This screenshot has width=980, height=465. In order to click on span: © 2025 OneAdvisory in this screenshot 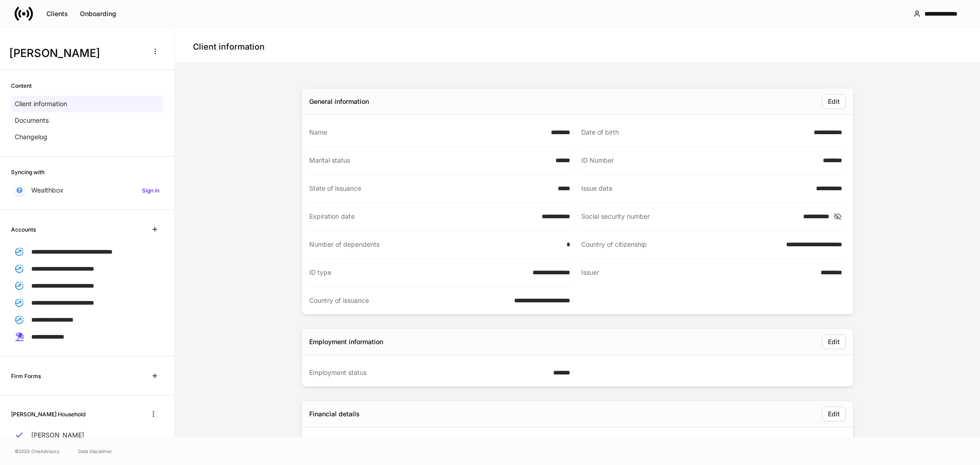, I will do `click(37, 452)`.